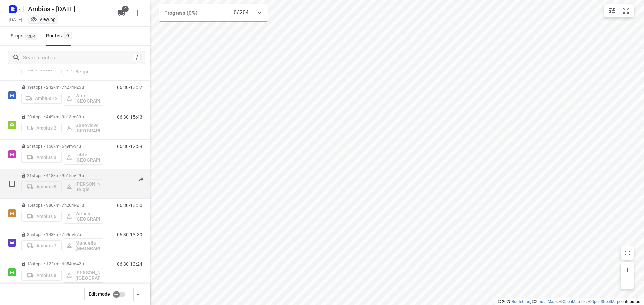  What do you see at coordinates (63, 117) in the screenshot?
I see `p: 20 stops • 449km • 9h13m` at bounding box center [63, 117].